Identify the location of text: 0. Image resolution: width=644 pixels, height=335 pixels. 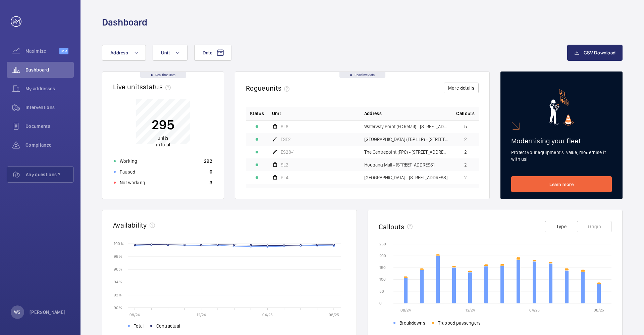
(380, 303).